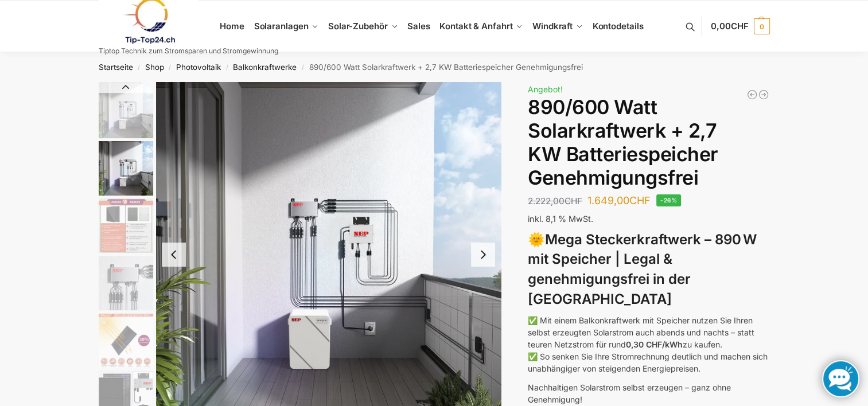  I want to click on a: 0,00CHF 0, so click(740, 26).